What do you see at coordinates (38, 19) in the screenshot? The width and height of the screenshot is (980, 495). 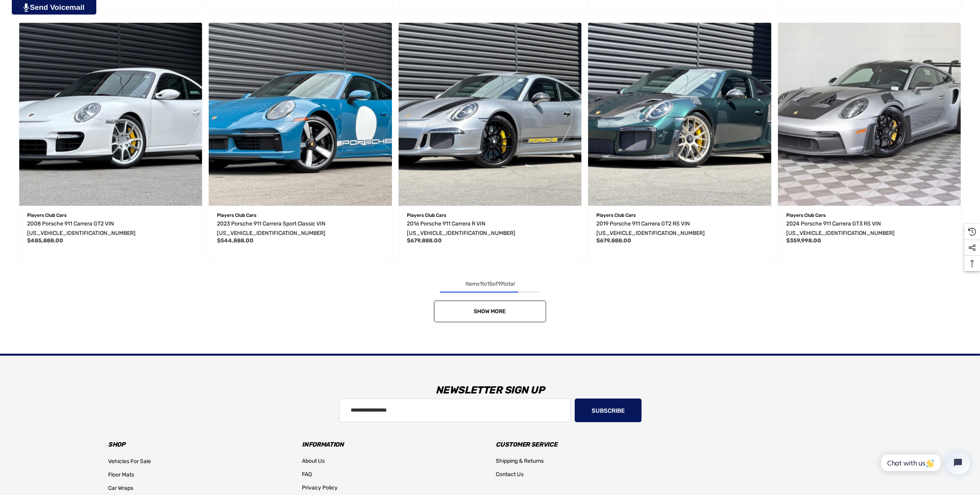 I see `button: Chat with us👋` at bounding box center [38, 19].